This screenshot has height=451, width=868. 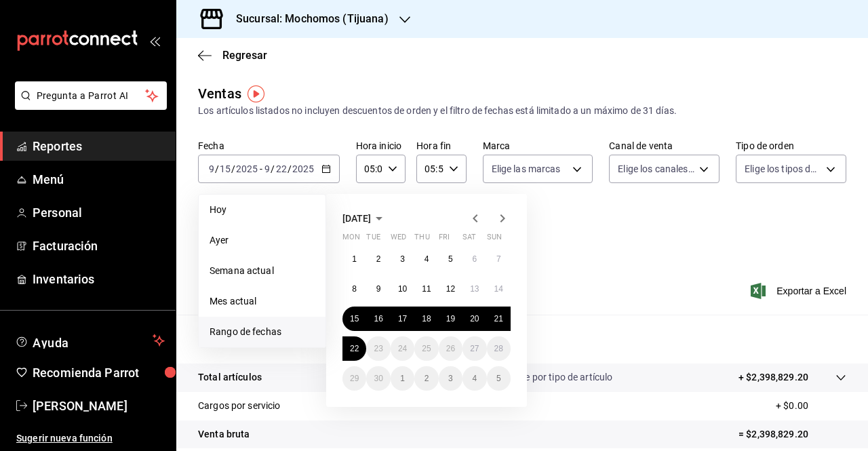 What do you see at coordinates (498, 378) in the screenshot?
I see `button: October 5, 2025` at bounding box center [498, 378].